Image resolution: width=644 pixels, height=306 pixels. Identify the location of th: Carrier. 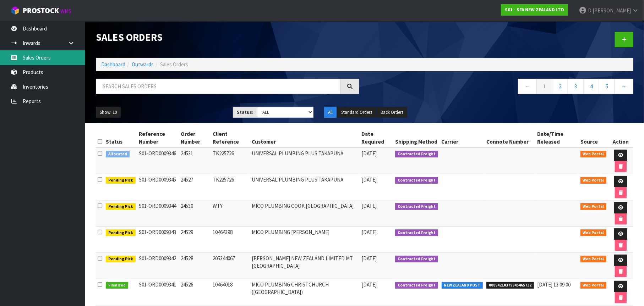
(462, 138).